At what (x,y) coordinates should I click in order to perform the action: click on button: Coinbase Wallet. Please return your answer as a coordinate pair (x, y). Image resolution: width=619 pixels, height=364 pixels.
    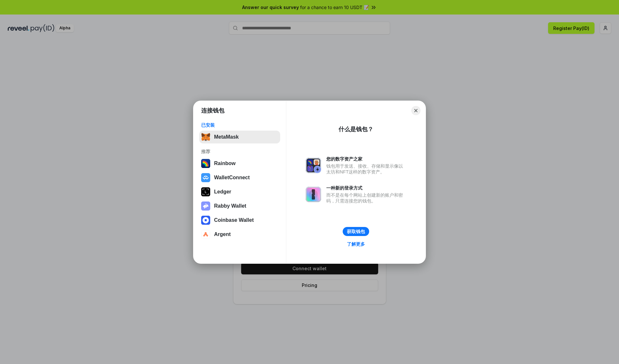
    Looking at the image, I should click on (239, 220).